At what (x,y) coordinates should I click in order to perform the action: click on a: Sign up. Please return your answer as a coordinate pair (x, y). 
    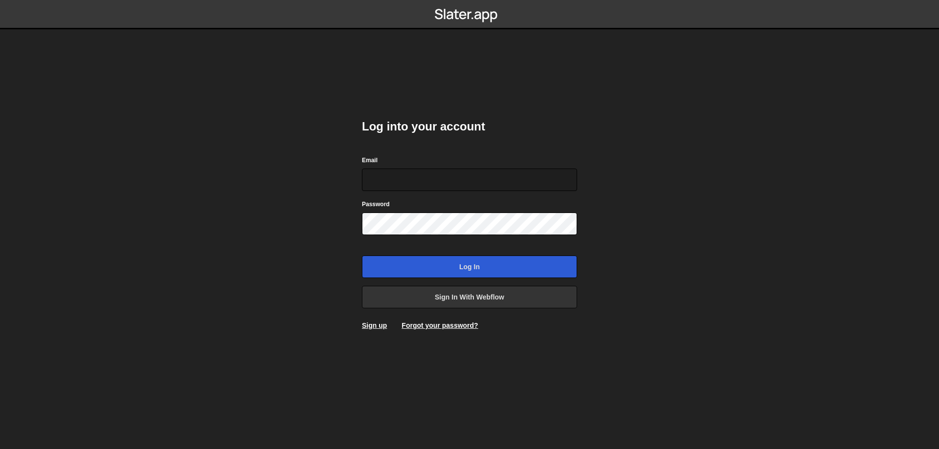
    Looking at the image, I should click on (374, 326).